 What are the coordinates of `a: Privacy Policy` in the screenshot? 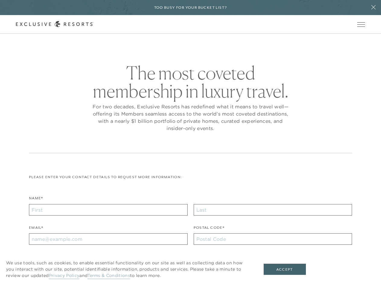 It's located at (64, 276).